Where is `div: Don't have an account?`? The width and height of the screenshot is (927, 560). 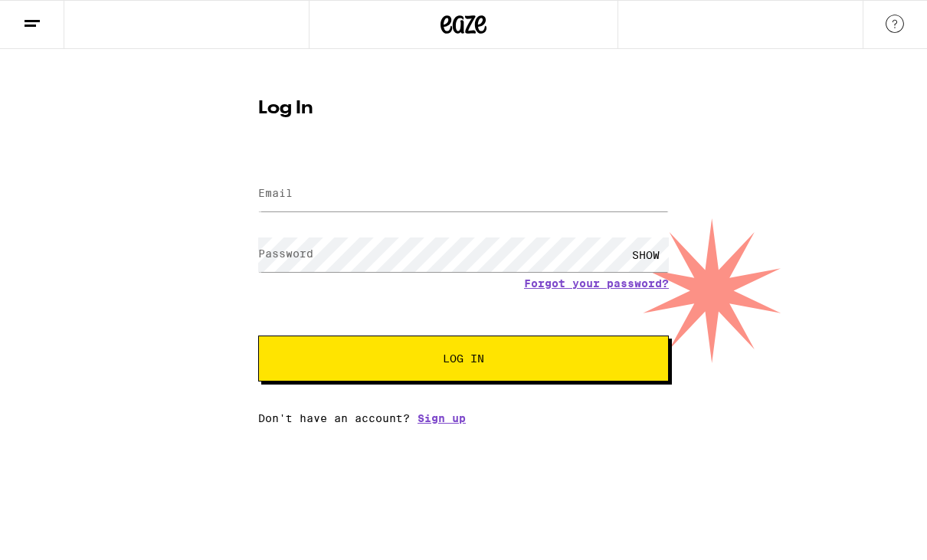 div: Don't have an account? is located at coordinates (463, 418).